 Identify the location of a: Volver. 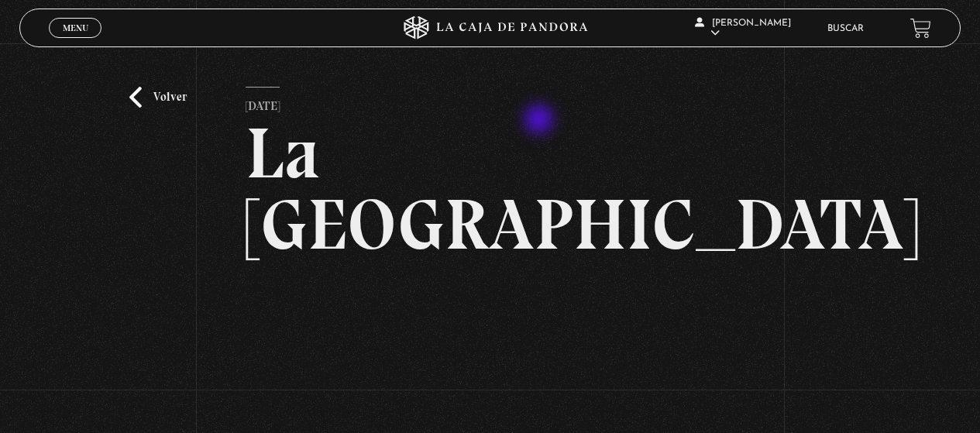
(158, 97).